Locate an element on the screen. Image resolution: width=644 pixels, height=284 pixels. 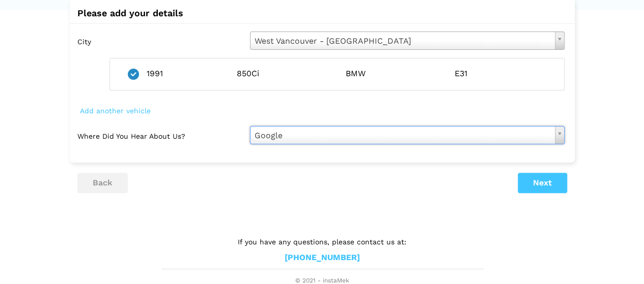
span: 1991 is located at coordinates (154, 73).